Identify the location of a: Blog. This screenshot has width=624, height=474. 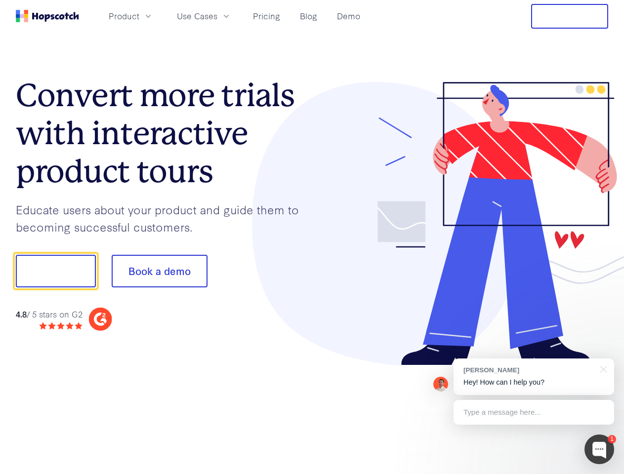
(308, 16).